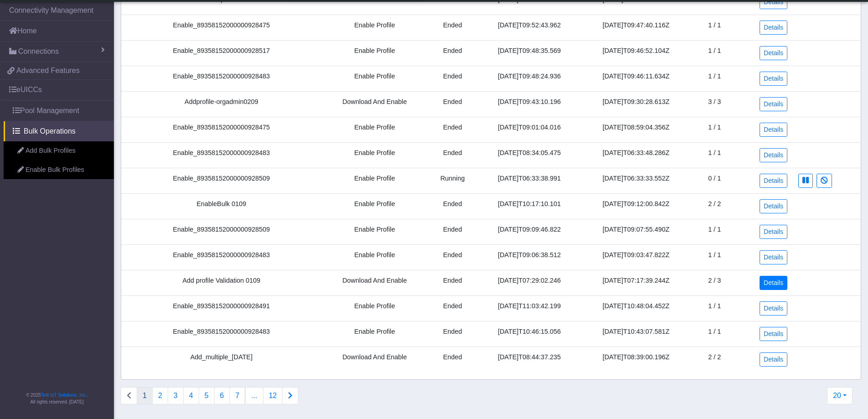 This screenshot has width=868, height=419. What do you see at coordinates (273, 396) in the screenshot?
I see `button: 12` at bounding box center [273, 396].